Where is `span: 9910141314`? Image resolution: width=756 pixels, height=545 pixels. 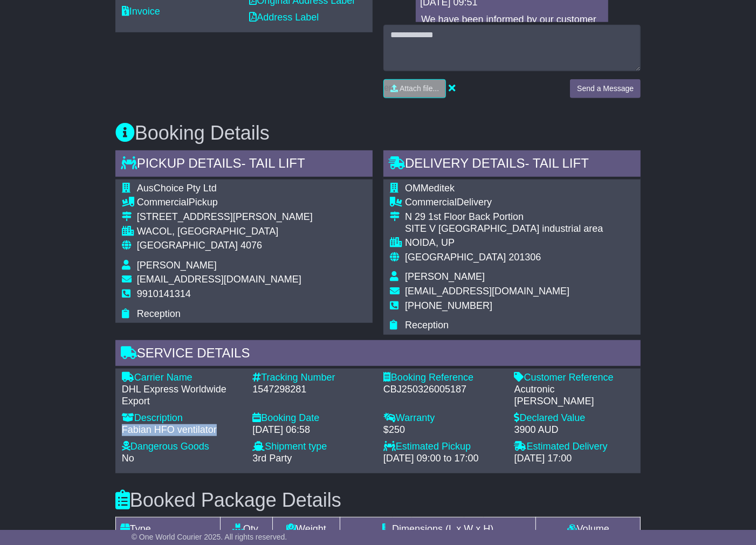
span: 9910141314 is located at coordinates (164, 293).